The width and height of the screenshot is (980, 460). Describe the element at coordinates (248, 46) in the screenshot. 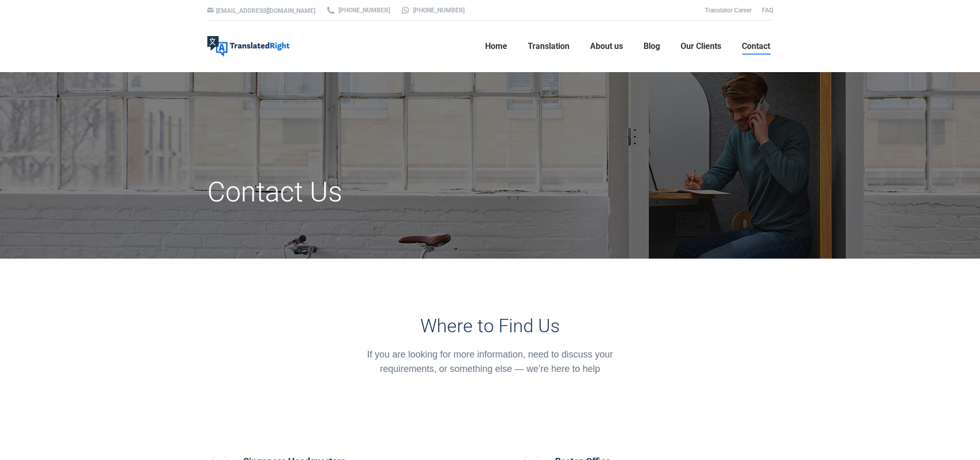

I see `img: Translated Right` at that location.